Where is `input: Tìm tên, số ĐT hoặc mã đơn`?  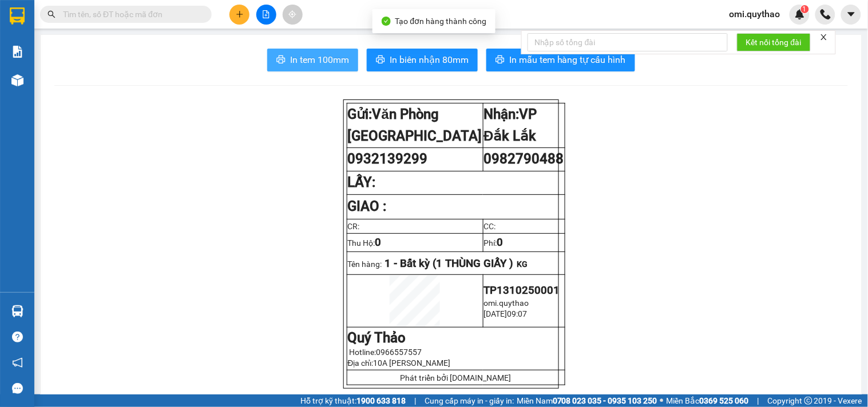 input: Tìm tên, số ĐT hoặc mã đơn is located at coordinates (130, 14).